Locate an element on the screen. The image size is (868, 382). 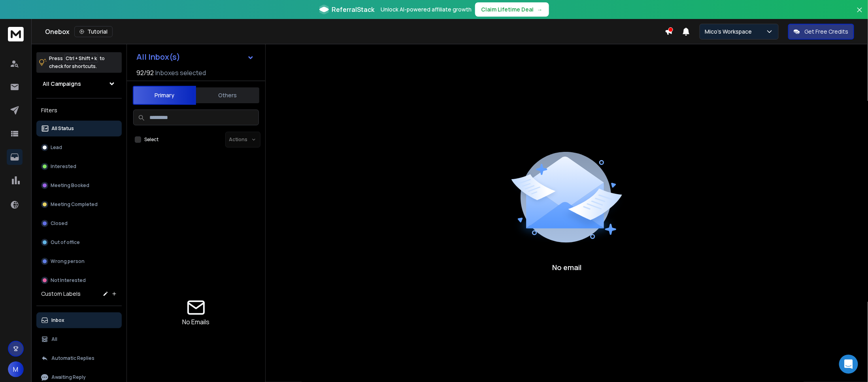
button: Automatic Replies is located at coordinates (79, 358).